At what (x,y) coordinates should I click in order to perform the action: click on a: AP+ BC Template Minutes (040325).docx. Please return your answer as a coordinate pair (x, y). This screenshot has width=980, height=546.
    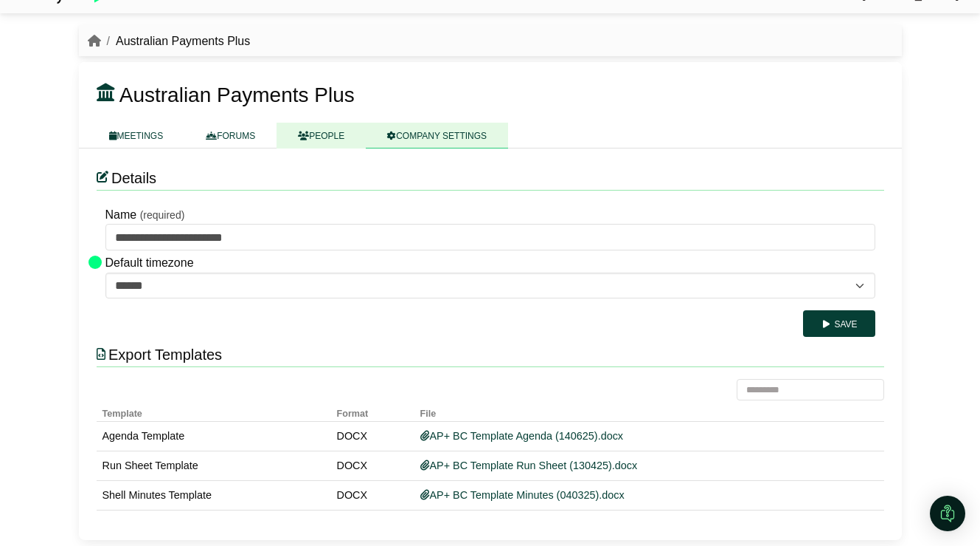
    Looking at the image, I should click on (522, 495).